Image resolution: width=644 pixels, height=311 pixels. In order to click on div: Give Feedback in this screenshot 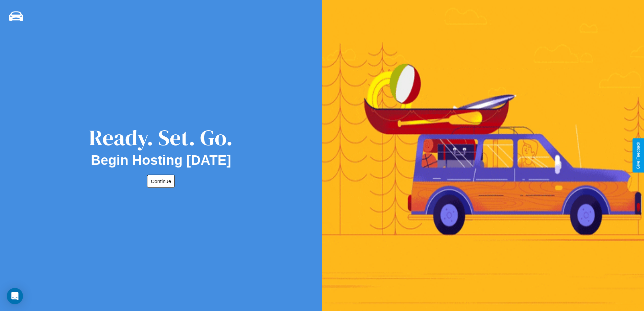, I will do `click(638, 156)`.